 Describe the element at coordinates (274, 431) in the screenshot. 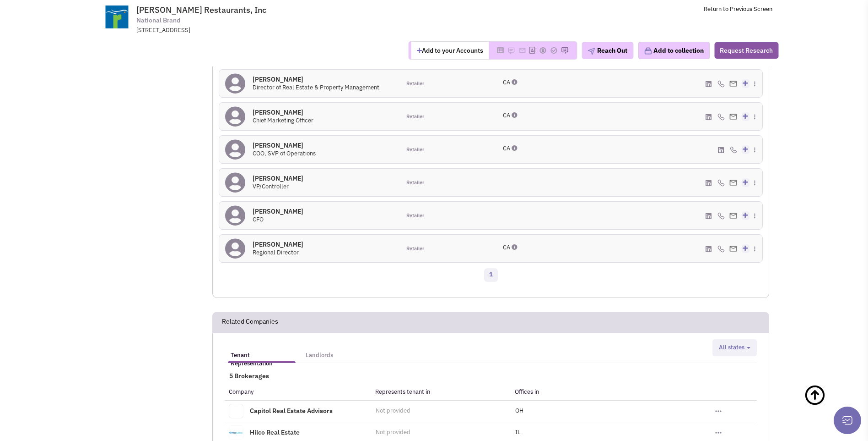

I see `a: Hilco Real Estate` at that location.